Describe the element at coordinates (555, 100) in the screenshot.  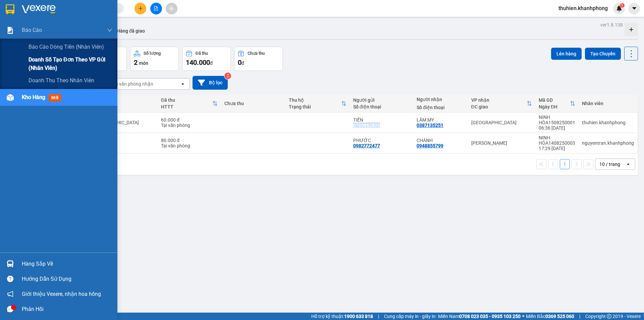
I see `div: Mã GD` at that location.